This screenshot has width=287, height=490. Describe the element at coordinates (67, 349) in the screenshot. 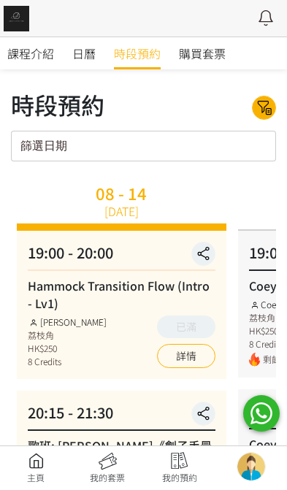

I see `div: HK$250` at that location.